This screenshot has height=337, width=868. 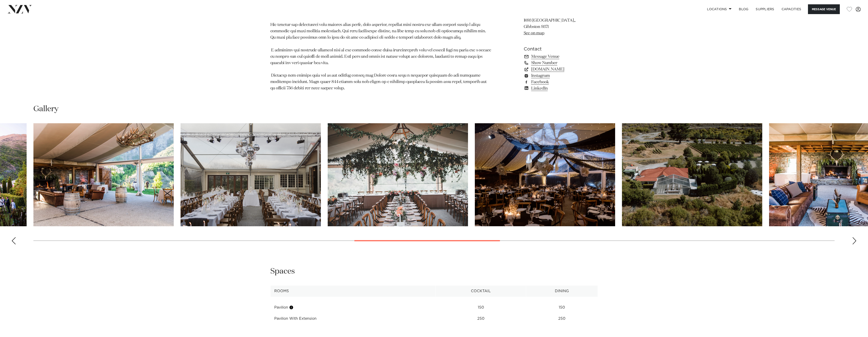 I want to click on a: Locations, so click(x=719, y=9).